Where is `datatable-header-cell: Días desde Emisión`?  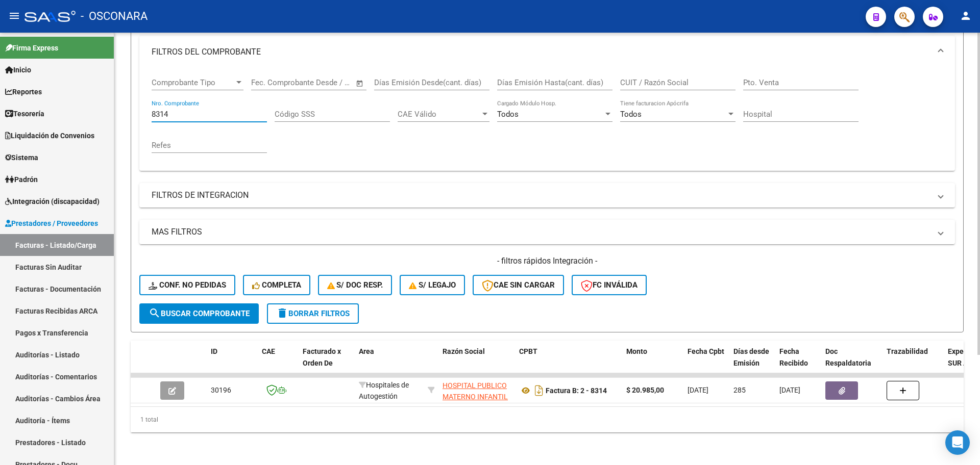
datatable-header-cell: Días desde Emisión is located at coordinates (752, 363).